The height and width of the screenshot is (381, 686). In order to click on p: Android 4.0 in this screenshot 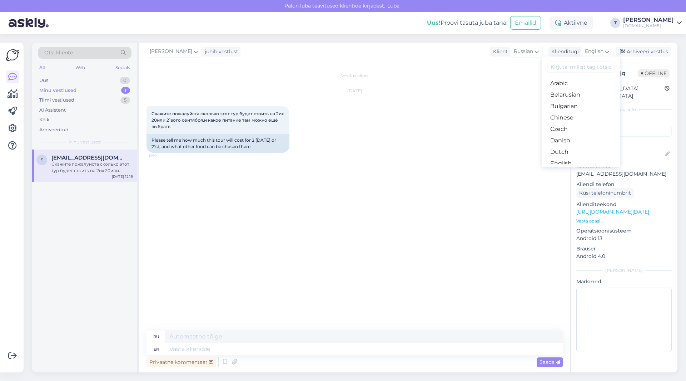, I will do `click(624, 256)`.